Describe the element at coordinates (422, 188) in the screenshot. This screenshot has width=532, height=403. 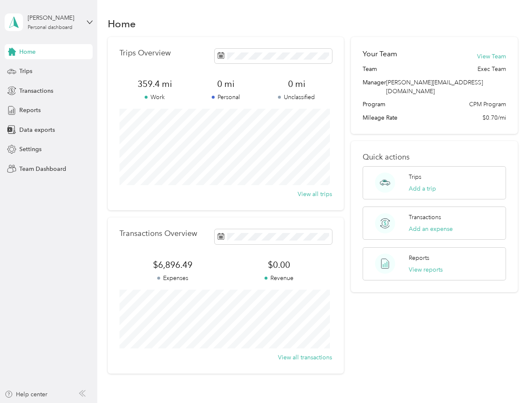
I see `button: Add a trip` at that location.